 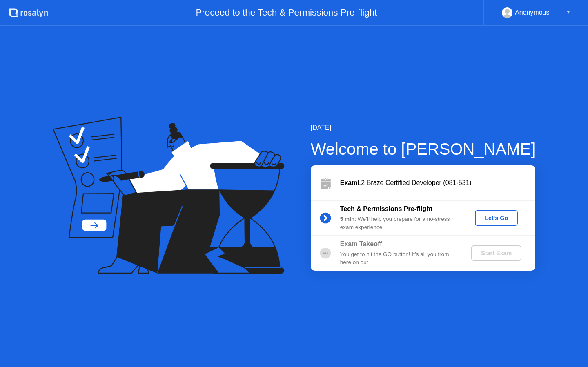 I want to click on div: Let's Go, so click(x=497, y=218).